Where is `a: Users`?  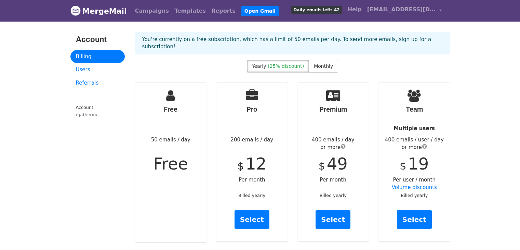
a: Users is located at coordinates (97, 69).